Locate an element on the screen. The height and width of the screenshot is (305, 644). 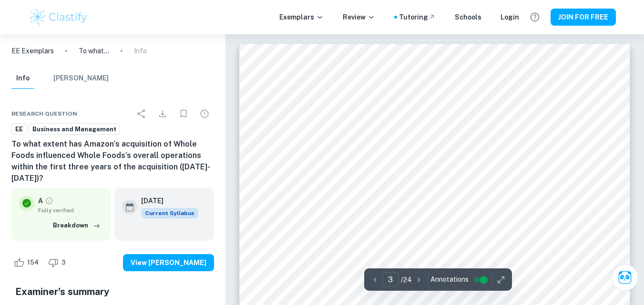
button: Help and Feedback is located at coordinates (535, 17).